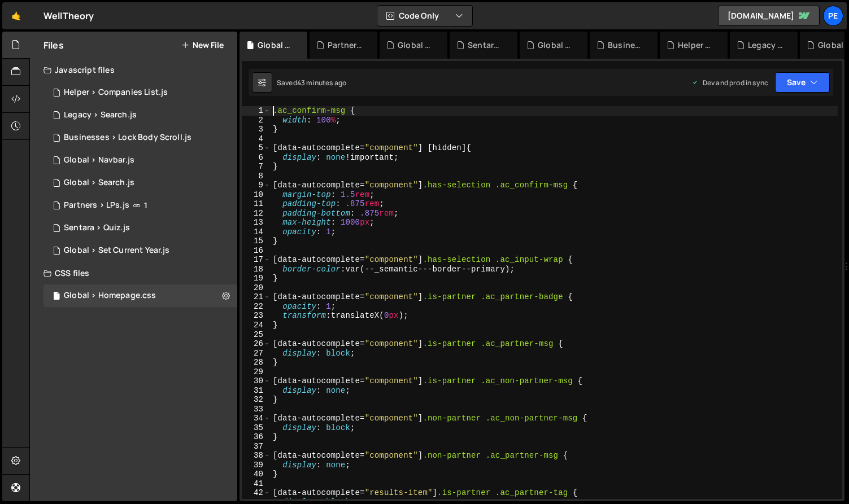 The height and width of the screenshot is (504, 849). Describe the element at coordinates (730, 83) in the screenshot. I see `div: Dev and prod in sync` at that location.